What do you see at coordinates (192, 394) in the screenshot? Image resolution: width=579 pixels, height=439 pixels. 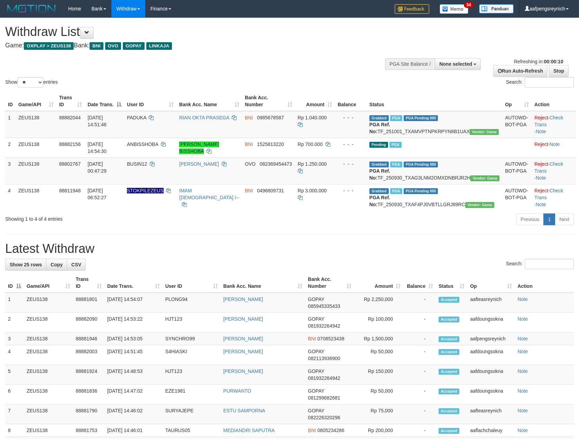 I see `td: EZE1981` at bounding box center [192, 394].